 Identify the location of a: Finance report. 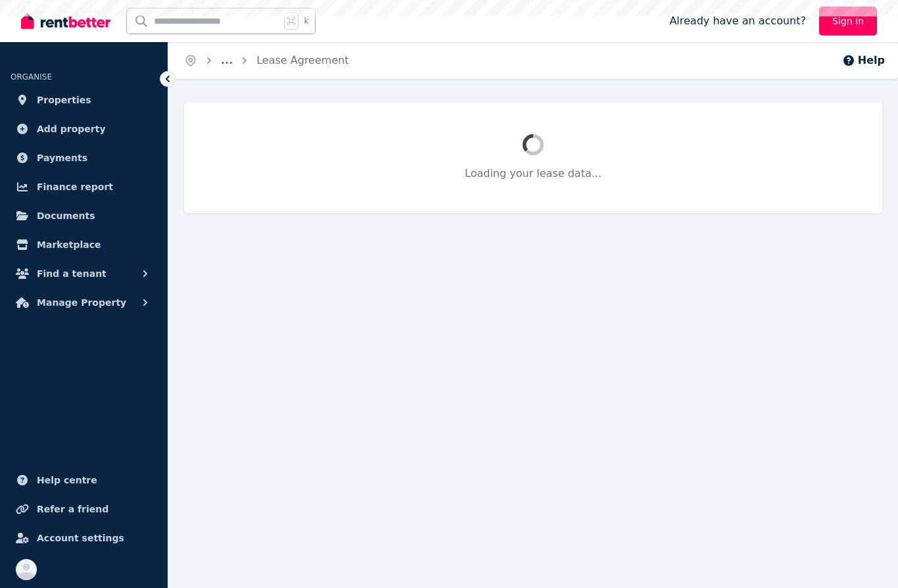
(84, 187).